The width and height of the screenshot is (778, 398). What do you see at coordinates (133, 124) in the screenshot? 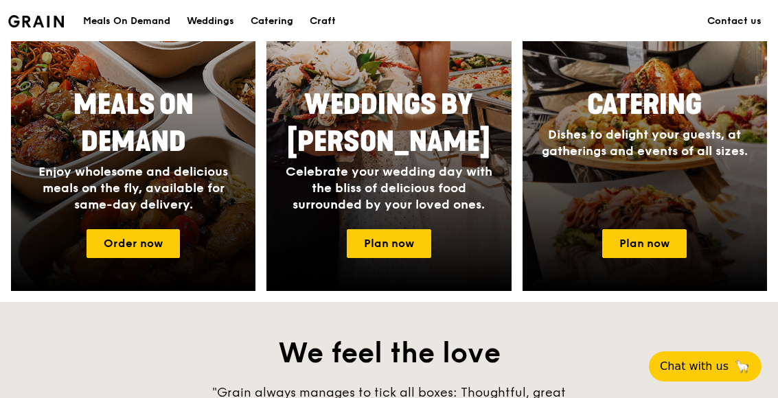
I see `span: Meals On Demand` at bounding box center [133, 124].